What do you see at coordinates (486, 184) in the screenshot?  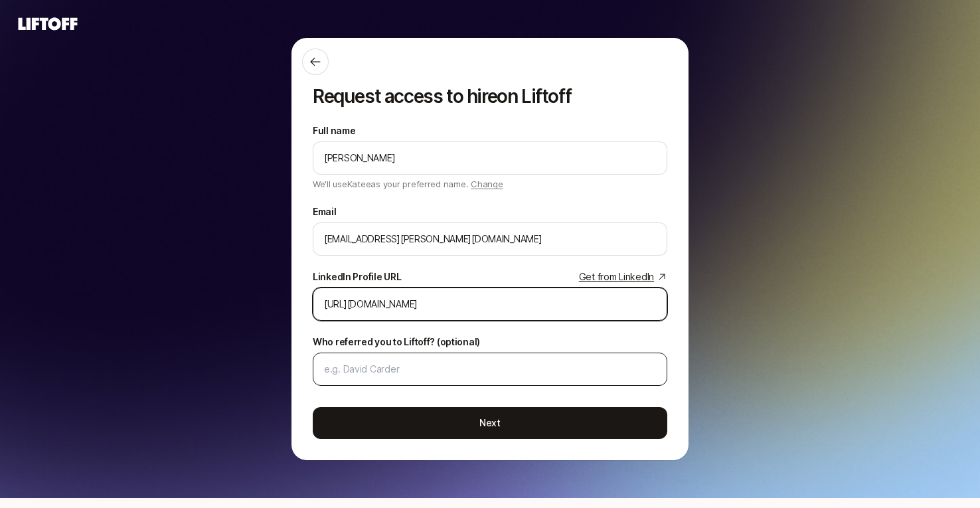 I see `span: Change` at bounding box center [486, 184].